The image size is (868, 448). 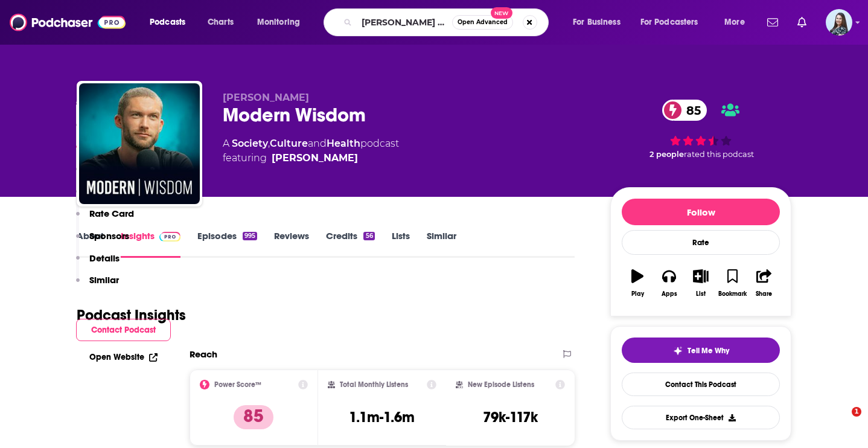 What do you see at coordinates (311, 158) in the screenshot?
I see `span: featuring` at bounding box center [311, 158].